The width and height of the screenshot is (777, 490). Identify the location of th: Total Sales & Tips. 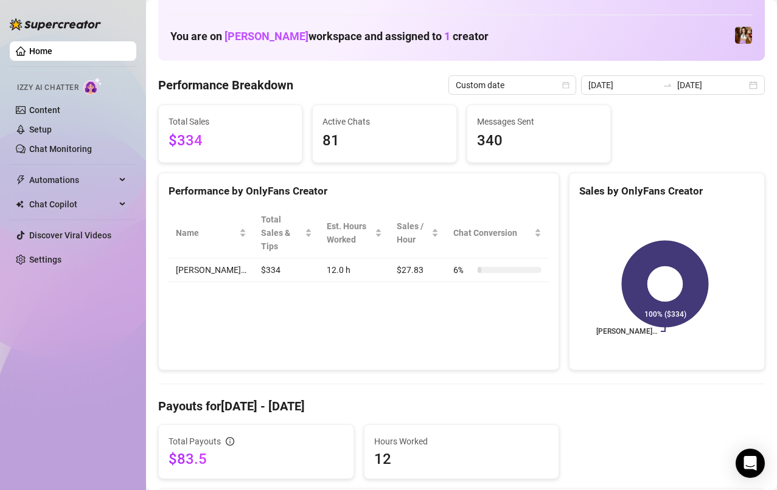
(287, 233).